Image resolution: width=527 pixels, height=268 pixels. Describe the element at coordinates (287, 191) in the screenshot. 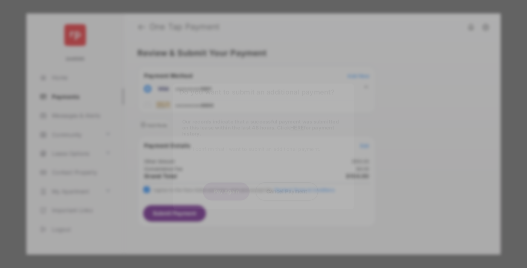

I see `button: Cancel Payment` at that location.